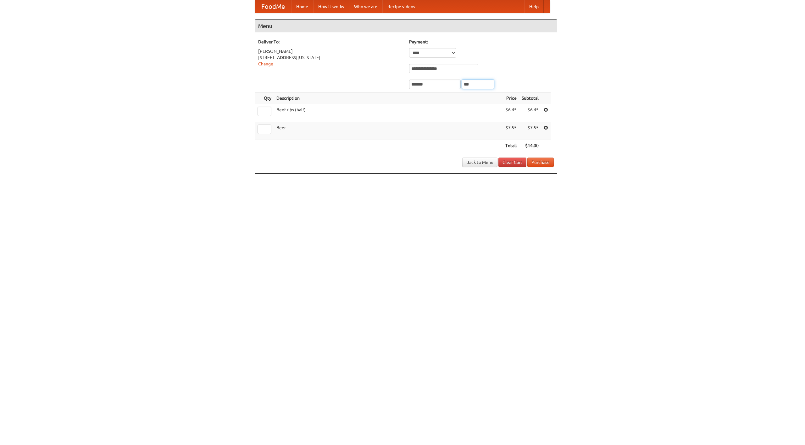 This screenshot has height=445, width=805. What do you see at coordinates (302, 7) in the screenshot?
I see `a: Home` at bounding box center [302, 7].